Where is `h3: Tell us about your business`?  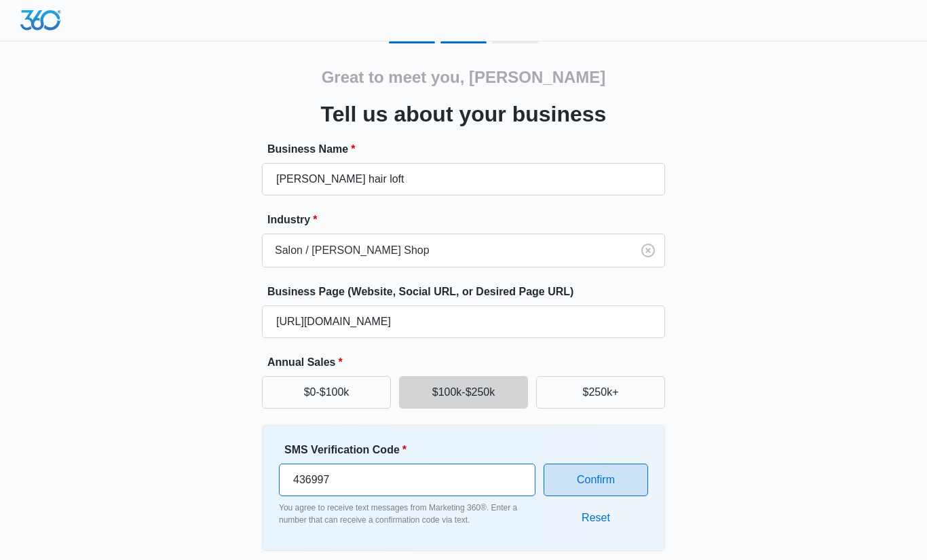 h3: Tell us about your business is located at coordinates (464, 114).